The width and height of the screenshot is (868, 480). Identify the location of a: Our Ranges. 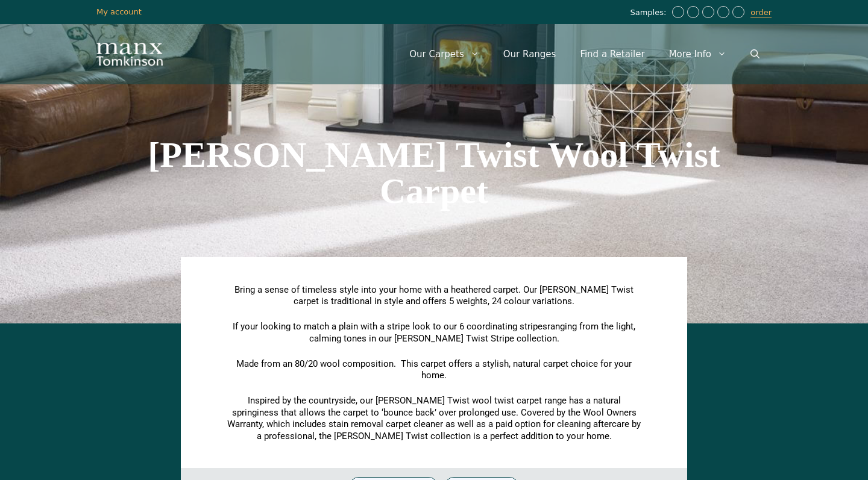
(530, 54).